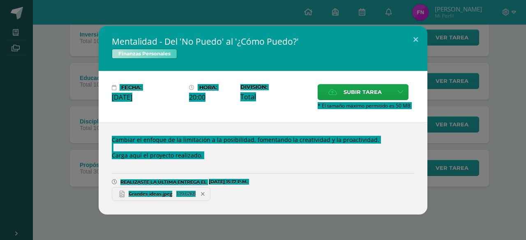  What do you see at coordinates (150, 194) in the screenshot?
I see `span: Grandes ideas.jpeg` at bounding box center [150, 194].